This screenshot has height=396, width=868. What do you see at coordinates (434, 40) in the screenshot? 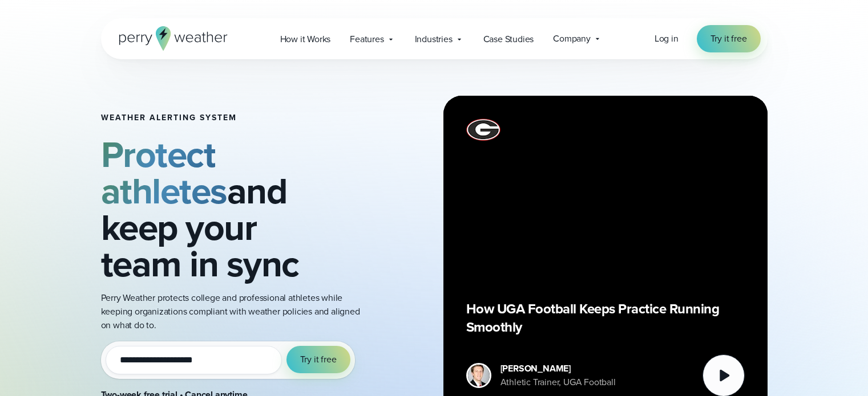
I see `span: Industries` at bounding box center [434, 40].